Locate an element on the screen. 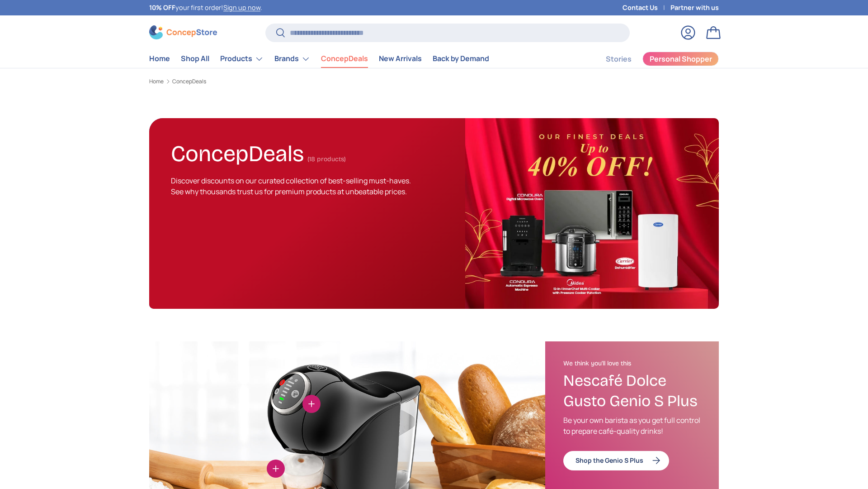 The image size is (868, 489). img: ConcepDeals is located at coordinates (592, 213).